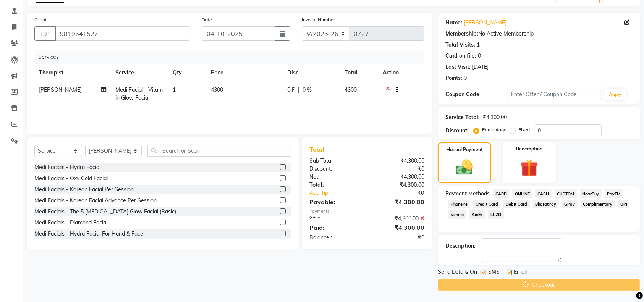 Image resolution: width=644 pixels, height=302 pixels. Describe the element at coordinates (335, 161) in the screenshot. I see `div: Sub Total:` at that location.